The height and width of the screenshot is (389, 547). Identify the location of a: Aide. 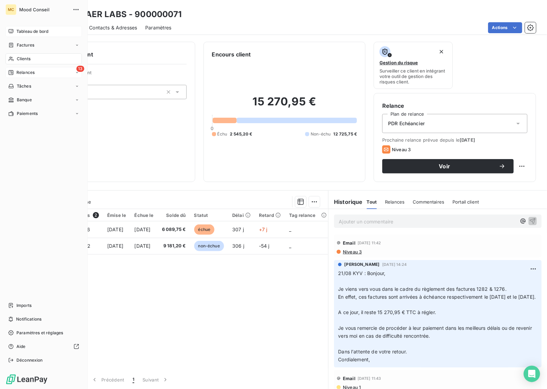
(43, 347).